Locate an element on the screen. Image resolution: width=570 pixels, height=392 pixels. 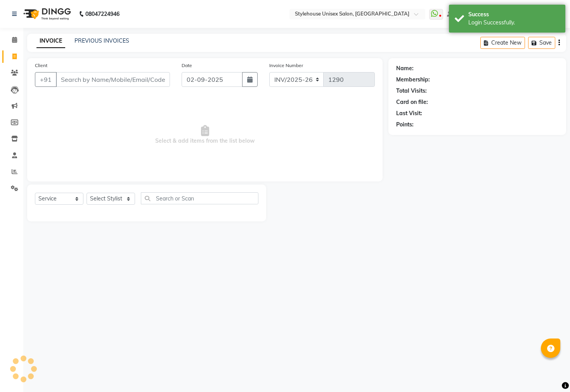
div: Success is located at coordinates (514, 14).